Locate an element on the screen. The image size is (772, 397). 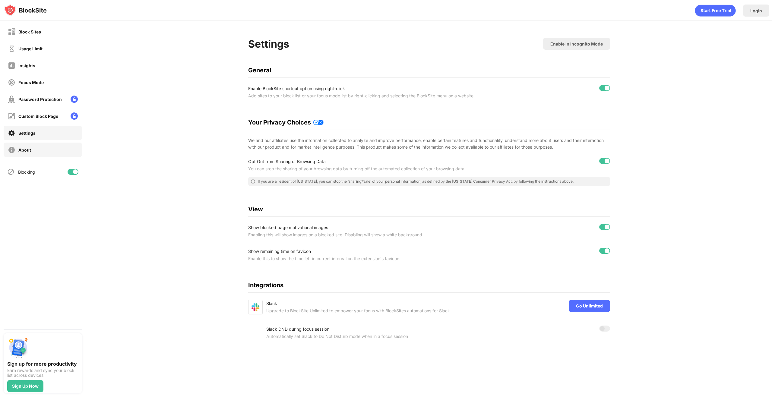
img: settings-on.svg is located at coordinates (11, 133).